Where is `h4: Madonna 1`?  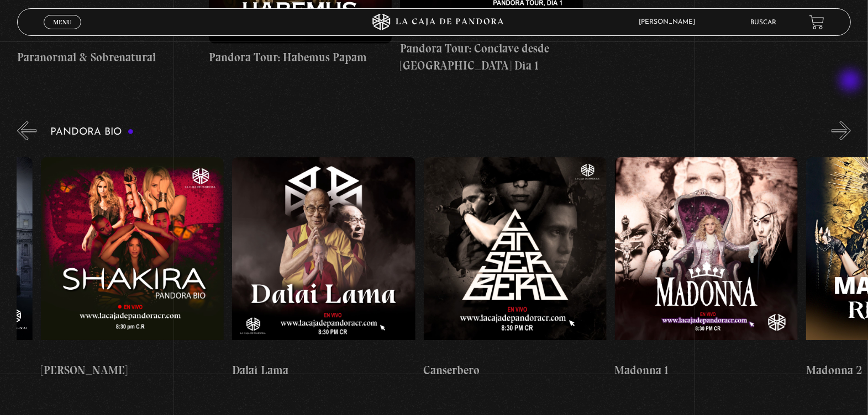 h4: Madonna 1 is located at coordinates (706, 371).